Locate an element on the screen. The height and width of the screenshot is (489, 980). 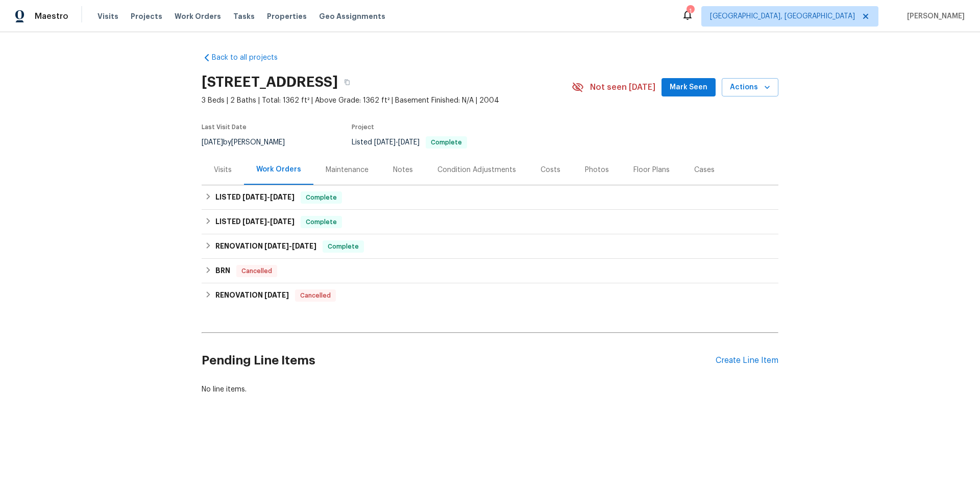
span: Project is located at coordinates (363, 127).